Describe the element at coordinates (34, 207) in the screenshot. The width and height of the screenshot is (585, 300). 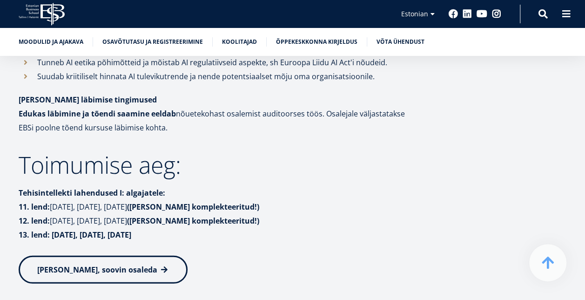
I see `strong: 11. lend:` at that location.